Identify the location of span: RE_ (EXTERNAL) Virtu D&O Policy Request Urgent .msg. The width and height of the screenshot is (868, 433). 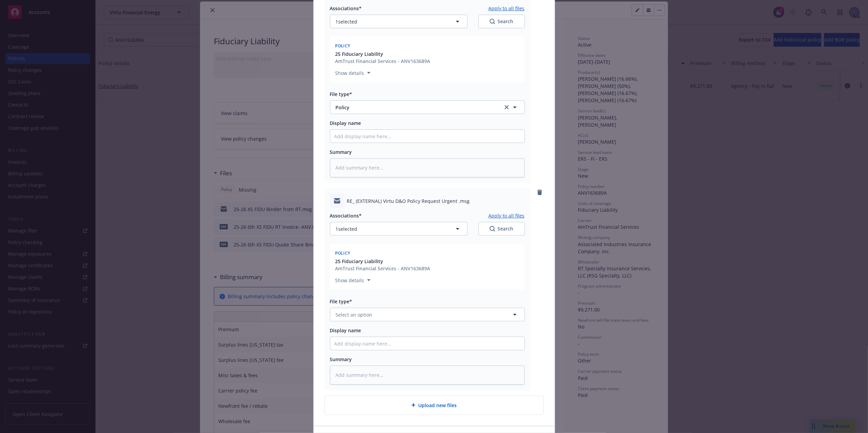
(408, 201).